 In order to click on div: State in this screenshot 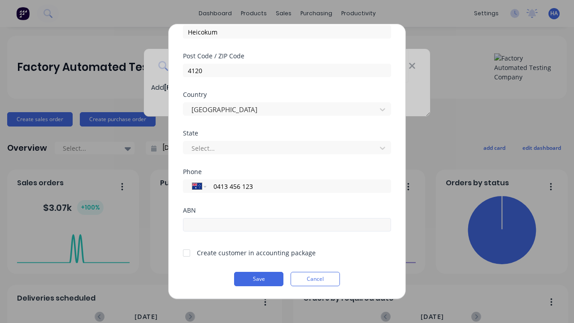, I will do `click(287, 133)`.